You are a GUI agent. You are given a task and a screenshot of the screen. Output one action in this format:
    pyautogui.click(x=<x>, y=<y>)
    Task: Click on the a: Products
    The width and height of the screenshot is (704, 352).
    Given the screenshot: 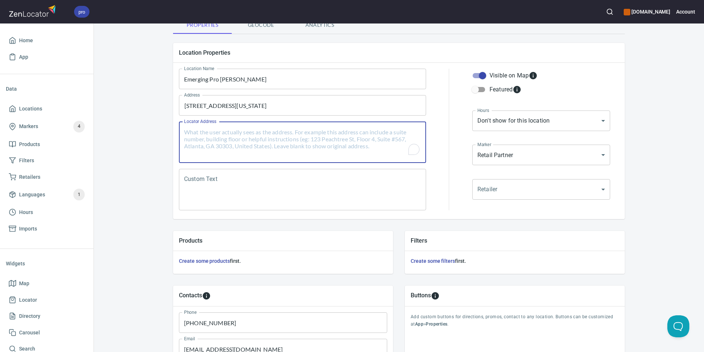 What is the action you would take?
    pyautogui.click(x=47, y=144)
    